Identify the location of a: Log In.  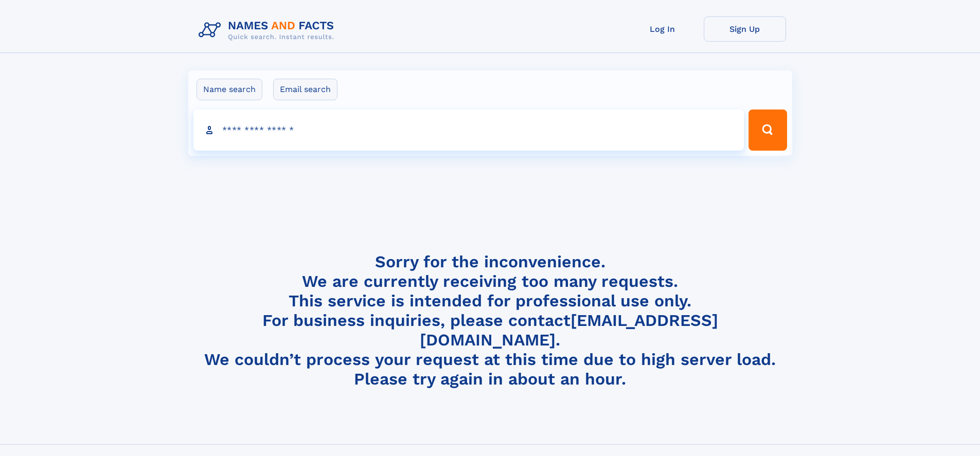
(663, 29).